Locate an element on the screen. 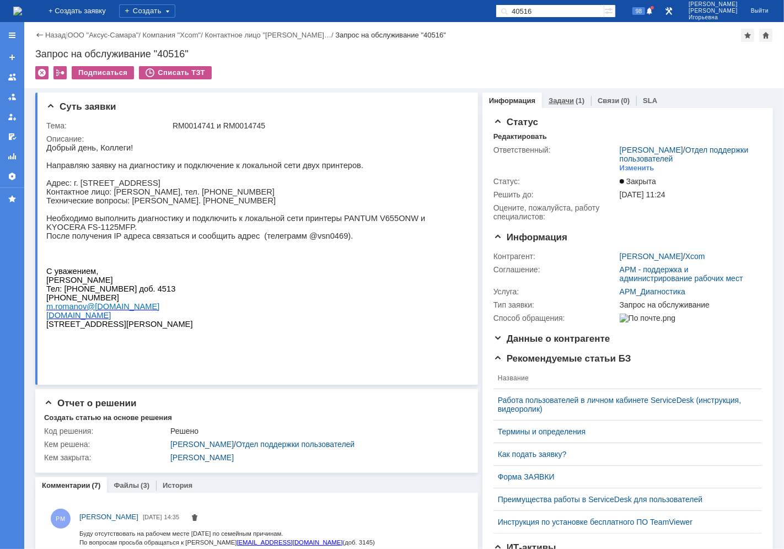  a: Как подать заявку? is located at coordinates (623, 455).